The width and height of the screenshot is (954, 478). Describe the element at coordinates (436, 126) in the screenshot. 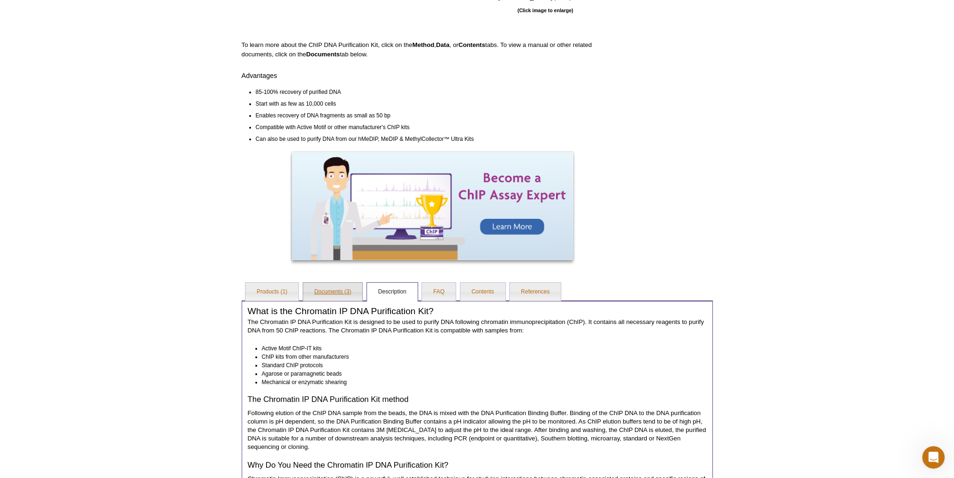

I see `li: Compatible with Active Motif or other manufacturer's ChIP kits` at that location.